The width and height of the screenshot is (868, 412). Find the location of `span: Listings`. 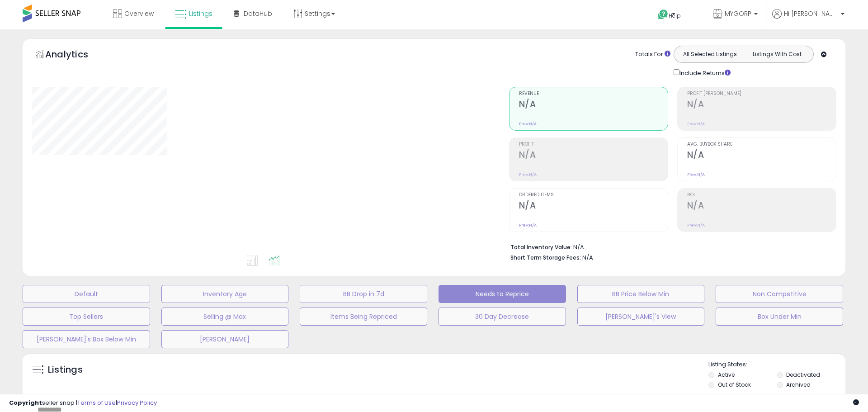

span: Listings is located at coordinates (201, 14).